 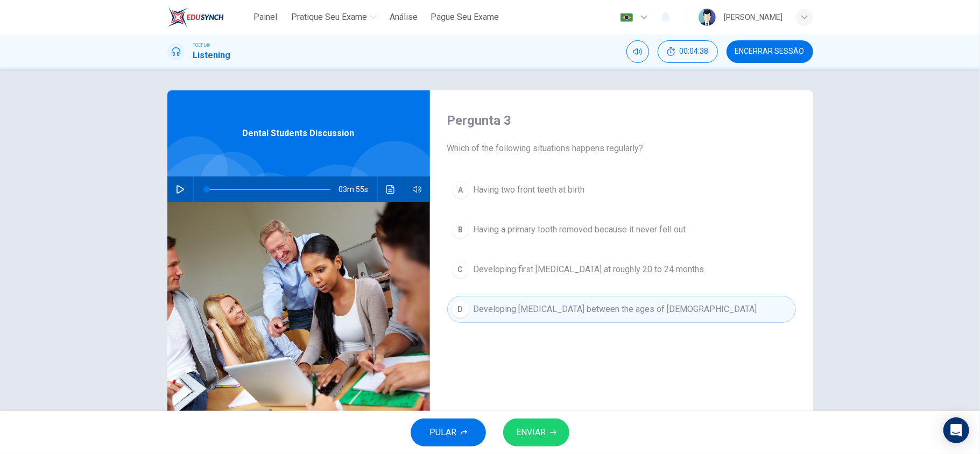 What do you see at coordinates (465, 17) in the screenshot?
I see `a: Pague Seu Exame` at bounding box center [465, 17].